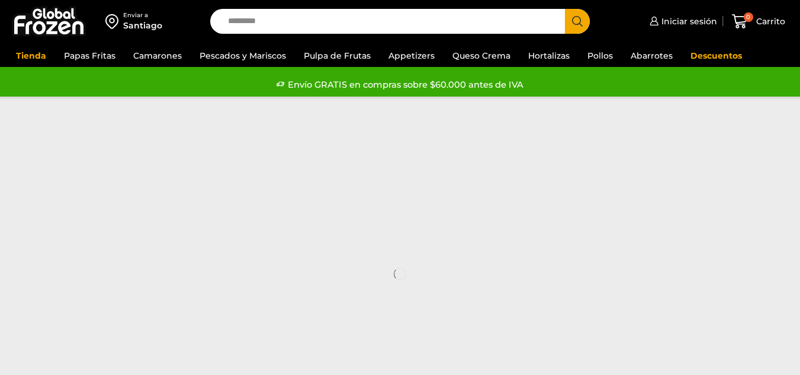 Image resolution: width=800 pixels, height=375 pixels. Describe the element at coordinates (337, 56) in the screenshot. I see `a: Pulpa de Frutas` at that location.